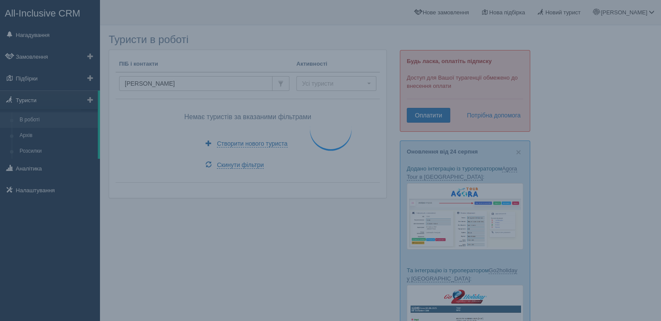  I want to click on span: Нова підбірка, so click(507, 12).